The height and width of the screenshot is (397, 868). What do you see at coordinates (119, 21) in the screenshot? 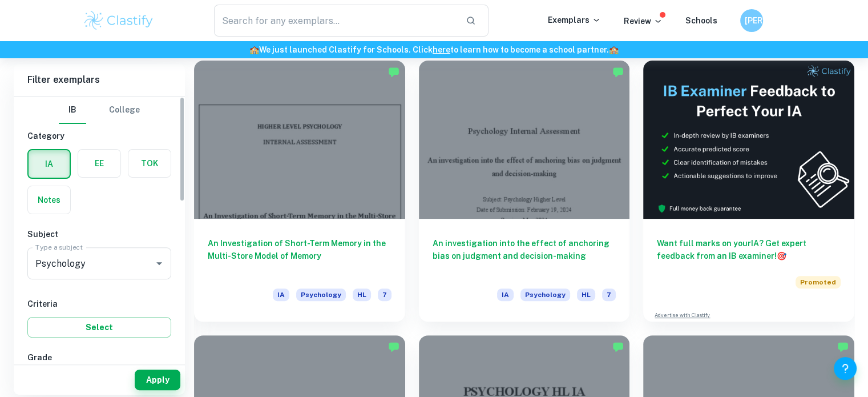
I see `a: Clastify logo` at bounding box center [119, 21].